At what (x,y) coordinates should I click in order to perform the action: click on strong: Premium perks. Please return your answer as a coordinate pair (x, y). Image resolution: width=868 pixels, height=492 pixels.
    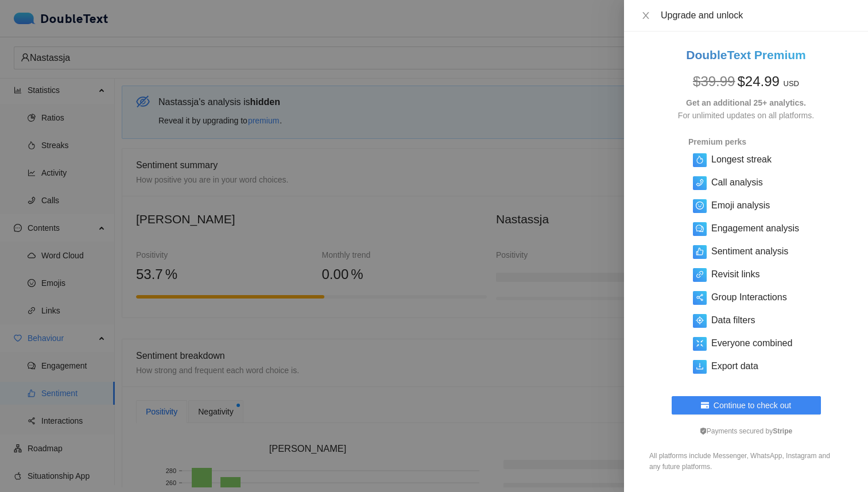
    Looking at the image, I should click on (716, 142).